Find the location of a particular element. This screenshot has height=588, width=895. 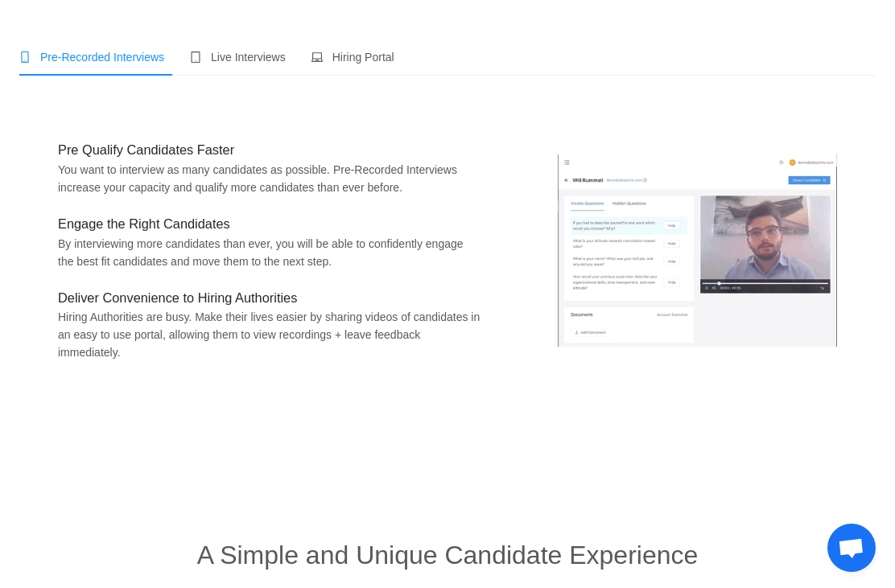

p: Live Interviews is located at coordinates (248, 57).